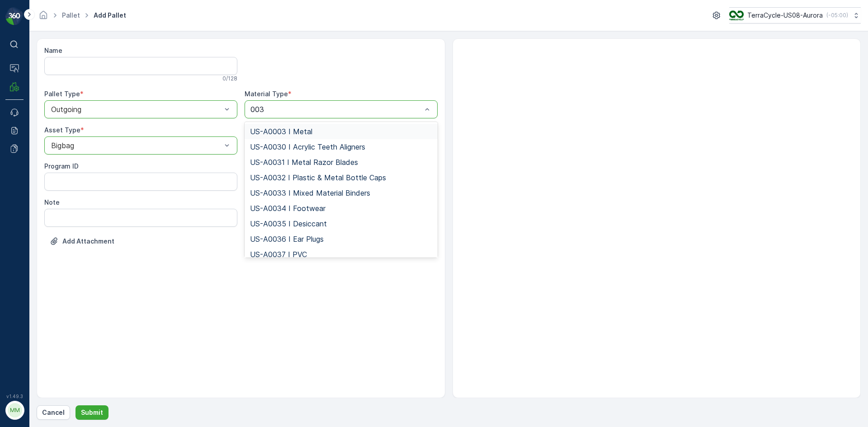  What do you see at coordinates (23, 226) in the screenshot?
I see `span: Material :` at bounding box center [23, 226].